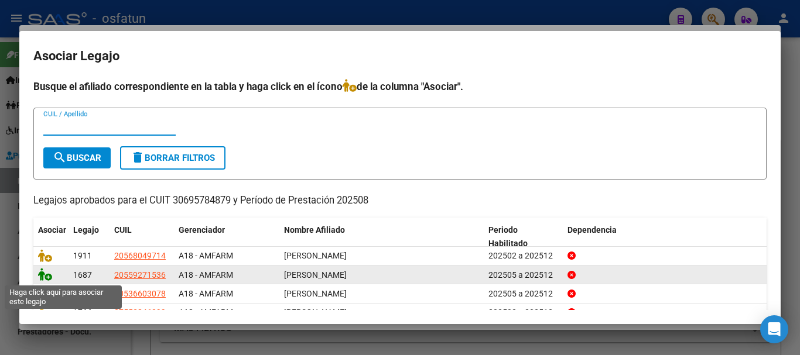  What do you see at coordinates (774, 330) in the screenshot?
I see `div: Open Intercom Messenger` at bounding box center [774, 330].